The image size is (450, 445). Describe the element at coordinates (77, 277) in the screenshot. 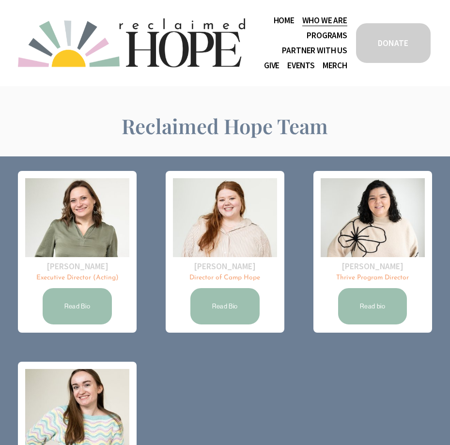

I see `p: Executive Director (Acting)` at that location.